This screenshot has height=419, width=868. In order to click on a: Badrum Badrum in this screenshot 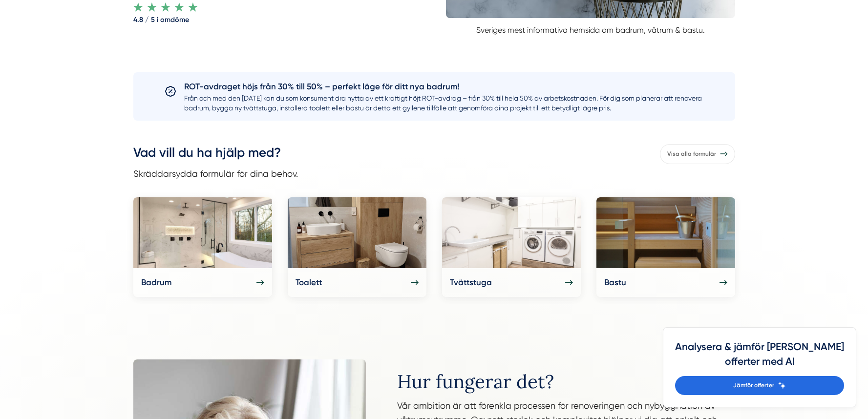, I will do `click(203, 247)`.